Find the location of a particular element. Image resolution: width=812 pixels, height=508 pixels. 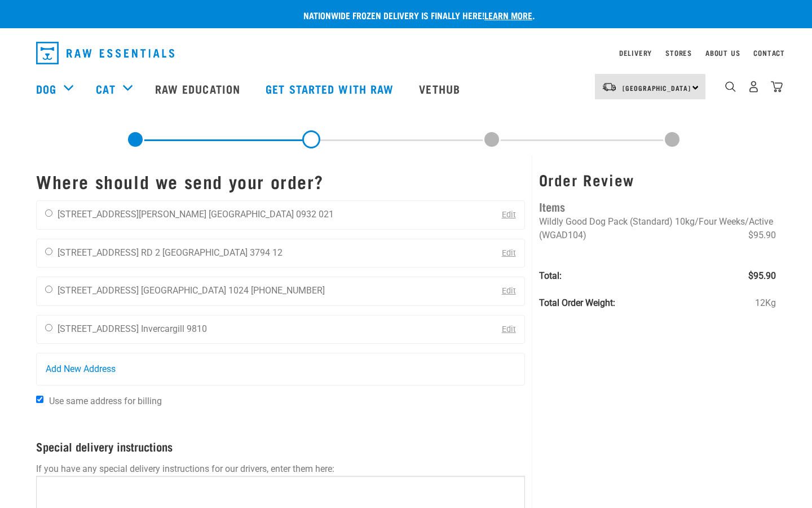

li: Invercargill 9810 is located at coordinates (174, 328).